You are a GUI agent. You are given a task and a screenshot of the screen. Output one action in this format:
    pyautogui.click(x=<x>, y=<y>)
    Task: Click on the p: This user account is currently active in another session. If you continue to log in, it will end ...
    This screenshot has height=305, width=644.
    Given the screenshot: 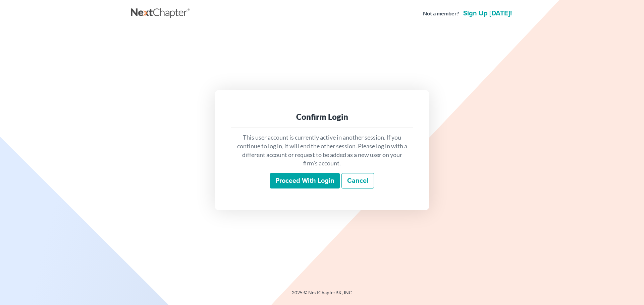 What is the action you would take?
    pyautogui.click(x=322, y=150)
    